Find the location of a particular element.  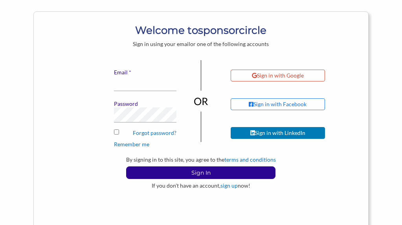

span: or one of the following accounts is located at coordinates (229, 44).